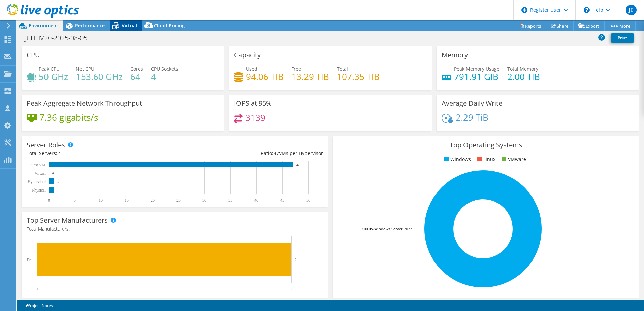  Describe the element at coordinates (67, 221) in the screenshot. I see `h3: Top Server Manufacturers` at that location.